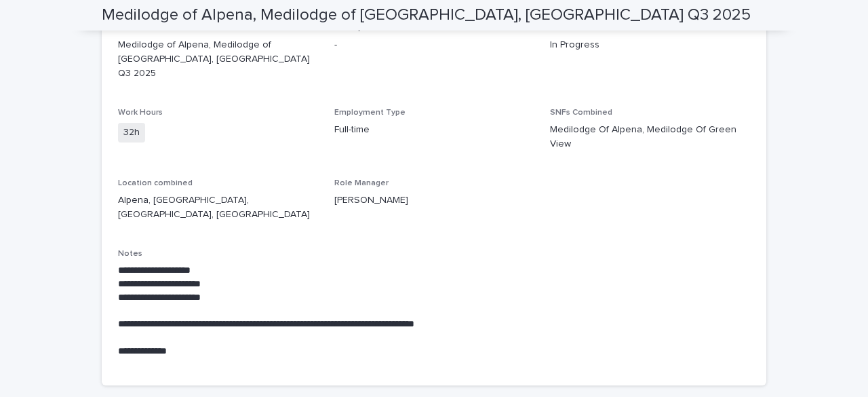  Describe the element at coordinates (370, 112) in the screenshot. I see `span: Employment Type` at that location.